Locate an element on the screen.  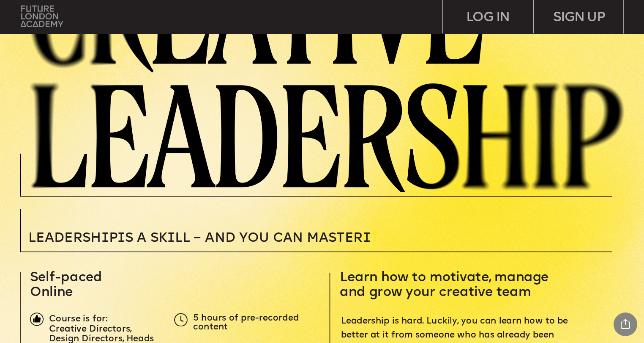
span: Learn how to motivate, manage and grow your creative team is located at coordinates (446, 285).